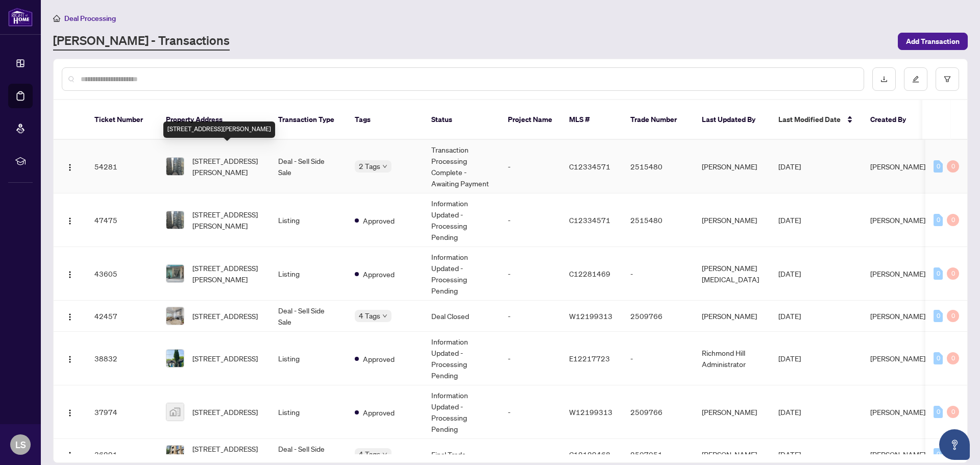 The height and width of the screenshot is (465, 980). Describe the element at coordinates (122, 359) in the screenshot. I see `td: 38832` at that location.